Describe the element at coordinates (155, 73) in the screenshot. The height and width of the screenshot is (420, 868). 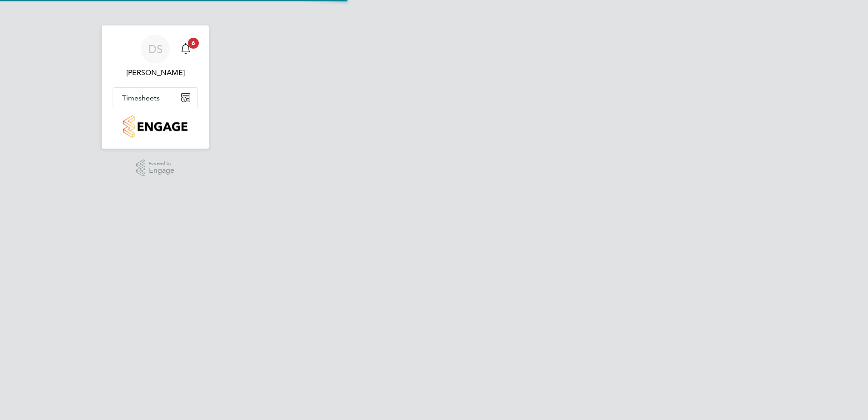
I see `span: Dave Smith` at that location.